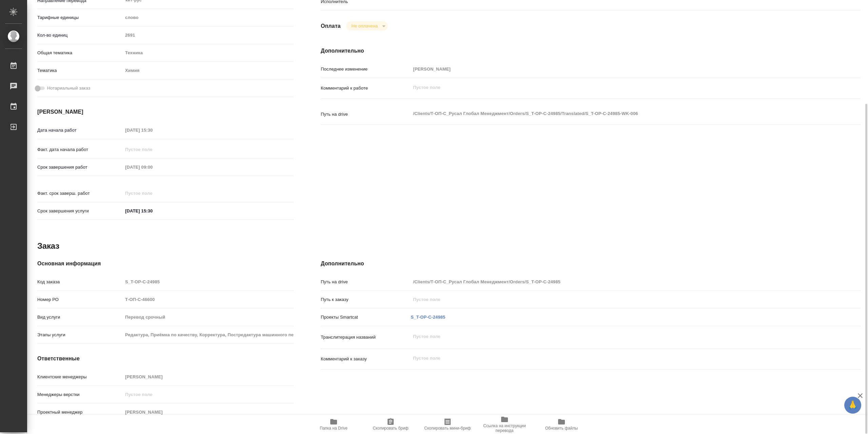  I want to click on p: Тематика, so click(80, 70).